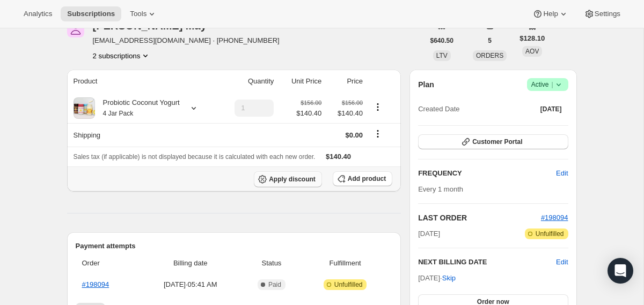 The width and height of the screenshot is (644, 305). I want to click on span: Active, so click(547, 84).